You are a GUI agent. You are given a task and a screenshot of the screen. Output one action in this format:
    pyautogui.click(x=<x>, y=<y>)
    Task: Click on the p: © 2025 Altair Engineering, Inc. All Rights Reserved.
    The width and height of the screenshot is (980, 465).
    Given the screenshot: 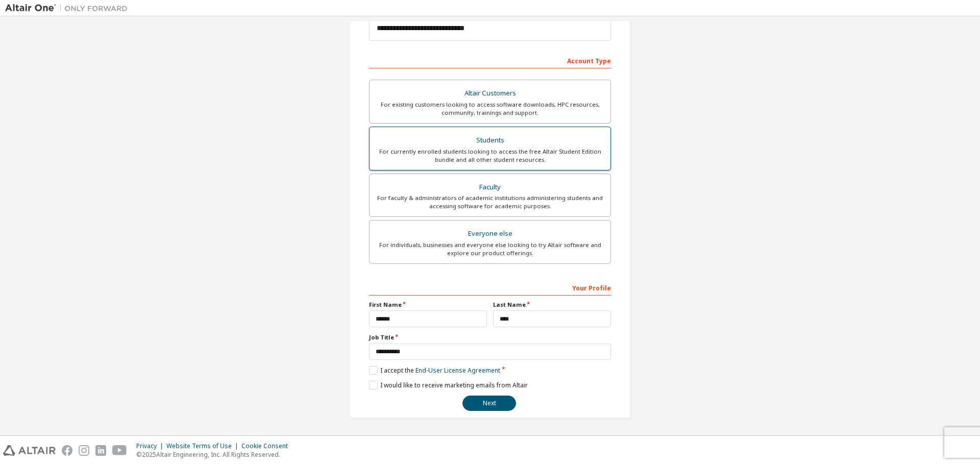 What is the action you would take?
    pyautogui.click(x=214, y=454)
    